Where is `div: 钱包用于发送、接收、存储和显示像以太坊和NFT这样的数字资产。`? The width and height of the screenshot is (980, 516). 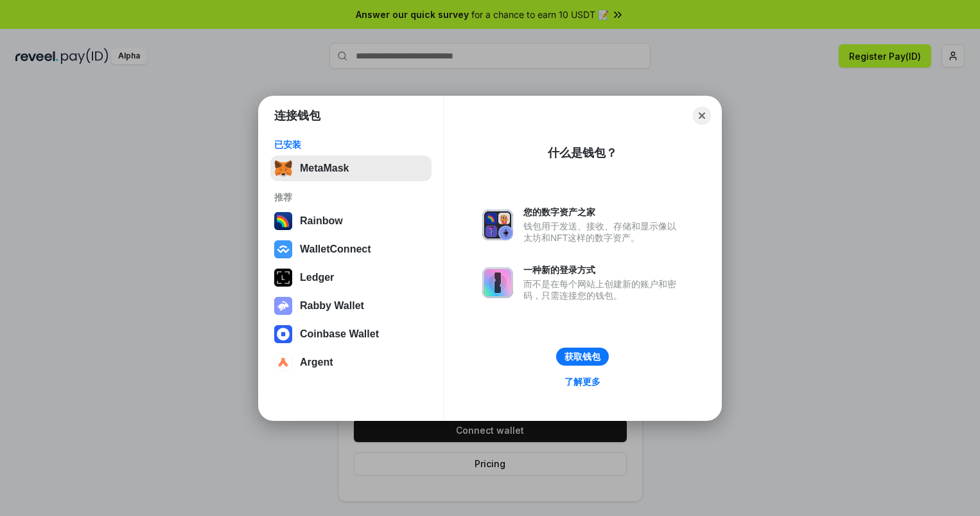 div: 钱包用于发送、接收、存储和显示像以太坊和NFT这样的数字资产。 is located at coordinates (603, 232).